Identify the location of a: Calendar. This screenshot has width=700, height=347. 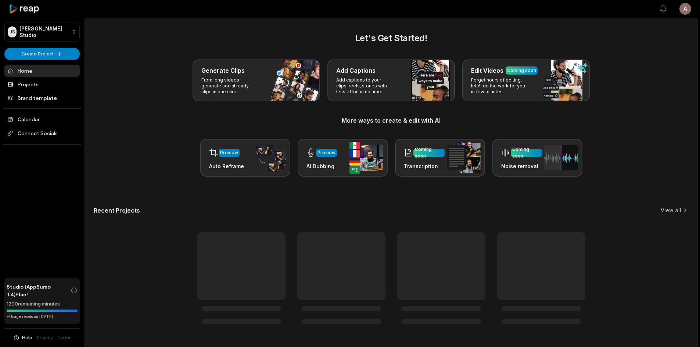
(42, 119).